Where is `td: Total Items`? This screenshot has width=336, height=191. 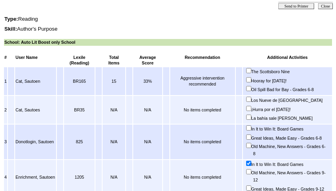
td: Total Items is located at coordinates (114, 60).